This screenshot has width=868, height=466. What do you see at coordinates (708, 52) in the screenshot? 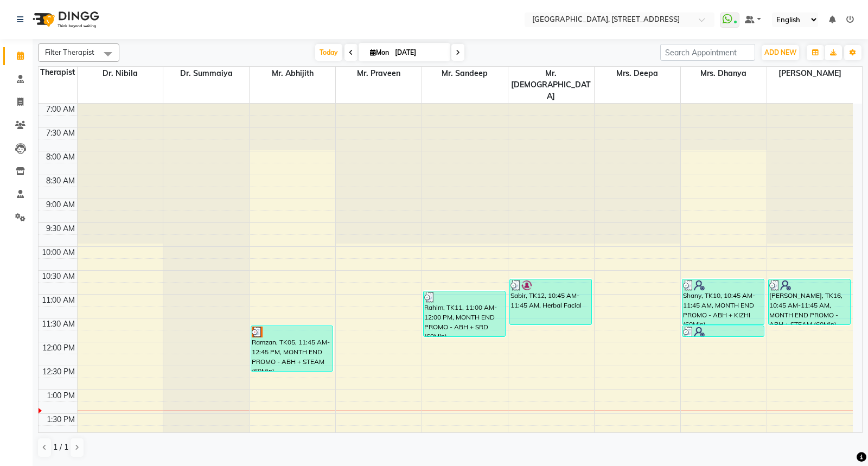
I see `input: Search Appointment` at bounding box center [708, 52].